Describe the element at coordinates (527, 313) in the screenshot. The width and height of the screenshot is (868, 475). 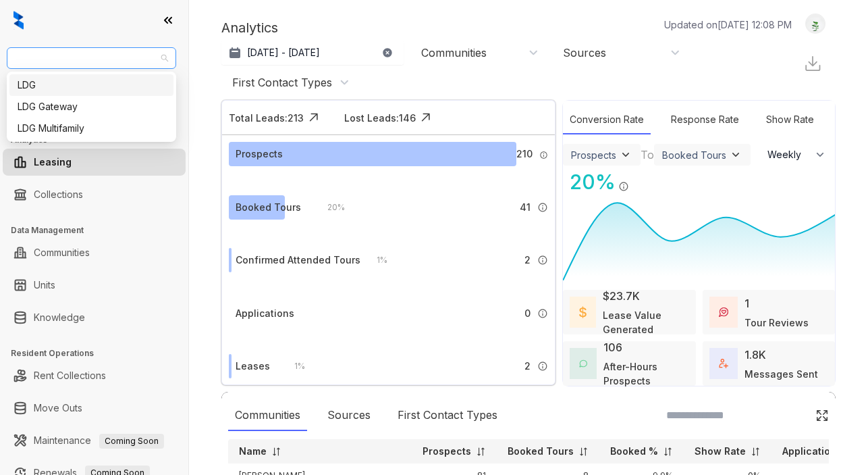
I see `span: 0` at that location.